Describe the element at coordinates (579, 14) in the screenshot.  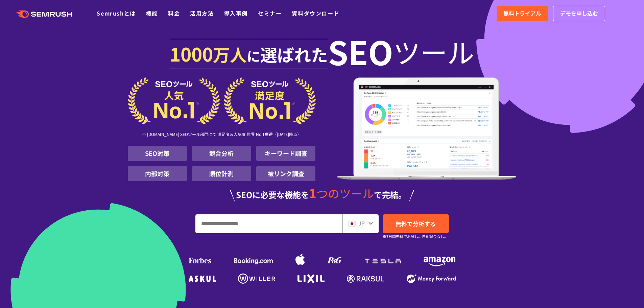
I see `span: デモを申し込む` at that location.